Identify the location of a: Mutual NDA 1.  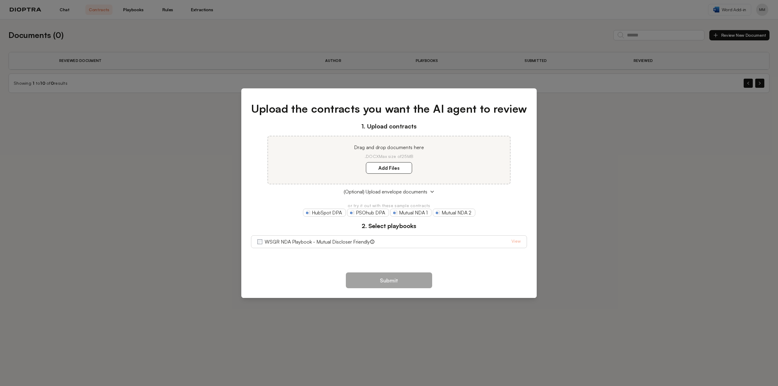
(411, 213).